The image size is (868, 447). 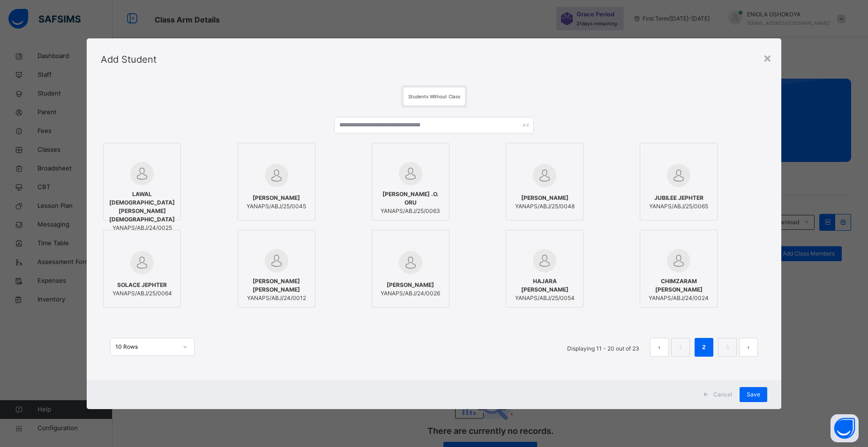 I want to click on span: Add Student, so click(x=129, y=59).